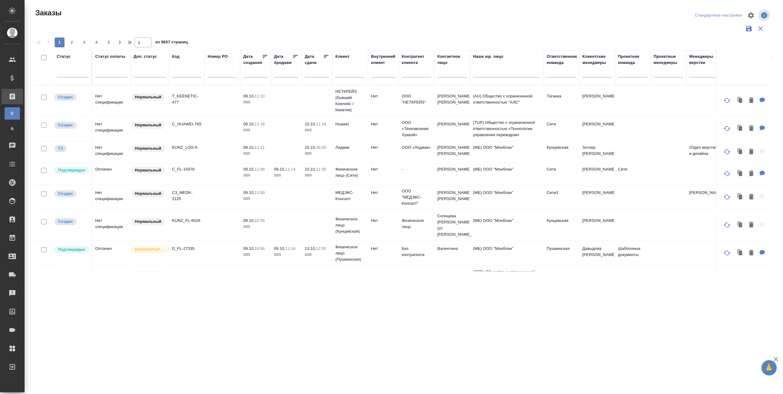 This screenshot has height=394, width=783. I want to click on div: Контрагент клиента, so click(416, 60).